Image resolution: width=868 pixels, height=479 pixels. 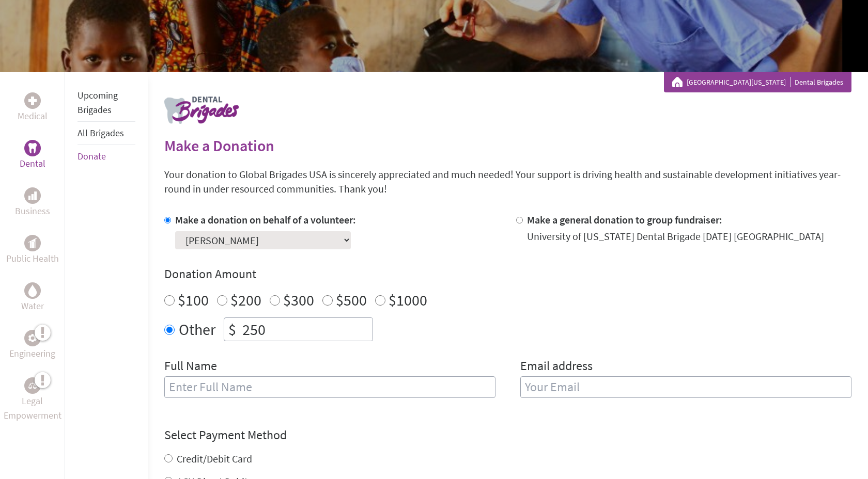 What do you see at coordinates (32, 243) in the screenshot?
I see `img: Public Health` at bounding box center [32, 243].